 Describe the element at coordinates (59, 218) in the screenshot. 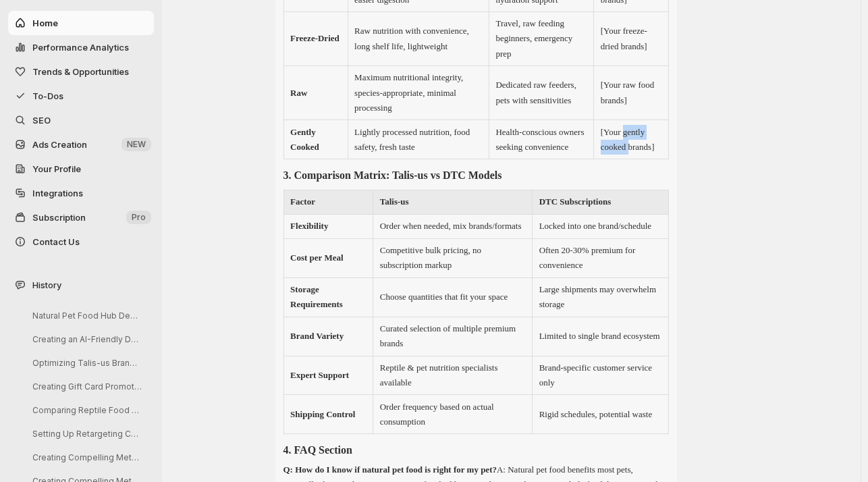

I see `span: Subscription` at that location.